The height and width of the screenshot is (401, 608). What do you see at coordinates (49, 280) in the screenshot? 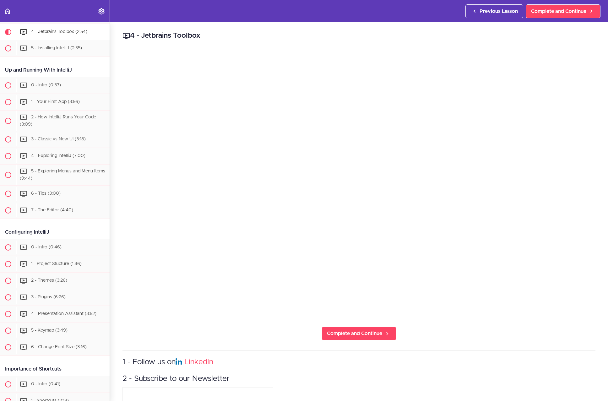
I see `span: 2 - Themes (3:26)` at bounding box center [49, 280].